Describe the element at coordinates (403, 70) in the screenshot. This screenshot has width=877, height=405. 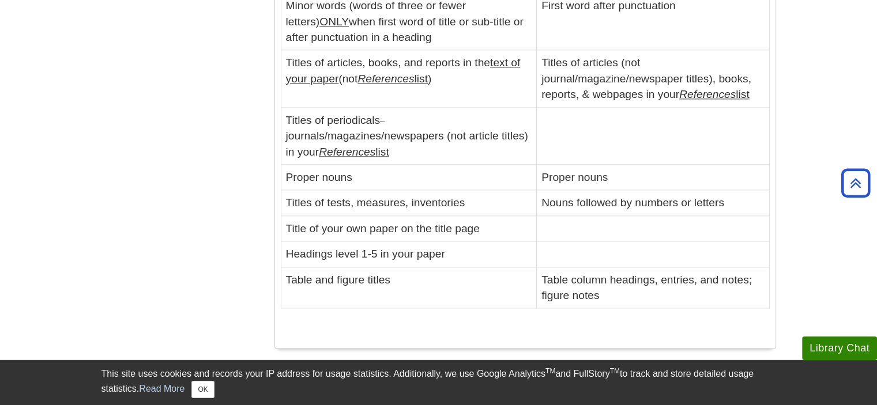
I see `u: text of your paper` at that location.